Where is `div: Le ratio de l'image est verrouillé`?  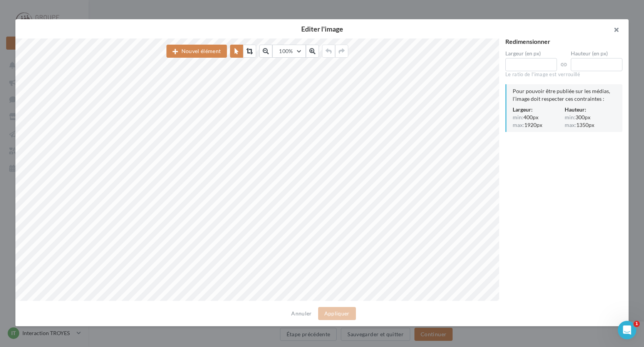
div: Le ratio de l'image est verrouillé is located at coordinates (563, 75).